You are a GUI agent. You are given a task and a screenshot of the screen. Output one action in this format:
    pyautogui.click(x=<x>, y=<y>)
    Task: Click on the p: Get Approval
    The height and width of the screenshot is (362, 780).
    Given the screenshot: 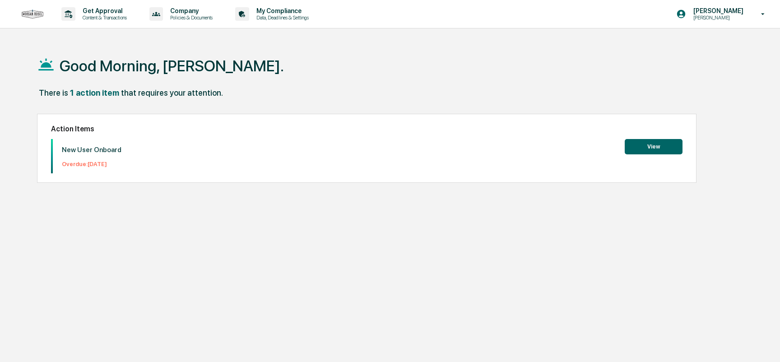 What is the action you would take?
    pyautogui.click(x=103, y=11)
    